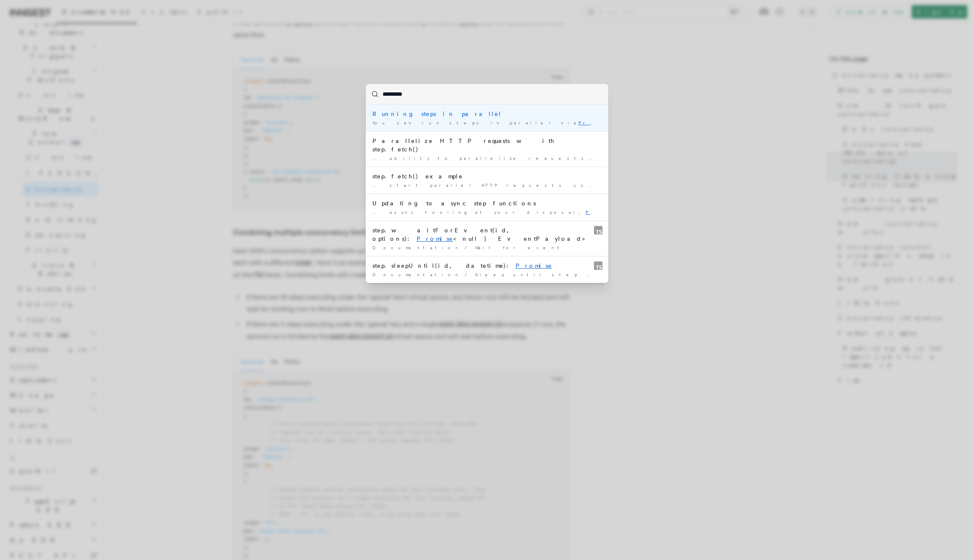 Image resolution: width=974 pixels, height=560 pixels. I want to click on div: step.waitForEvent(id, options): <null | EventPayload>, so click(487, 234).